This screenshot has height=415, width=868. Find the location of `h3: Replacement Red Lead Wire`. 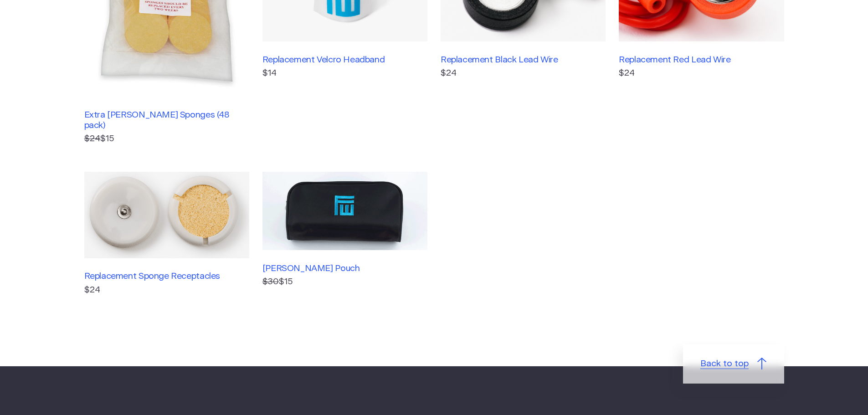

h3: Replacement Red Lead Wire is located at coordinates (701, 60).